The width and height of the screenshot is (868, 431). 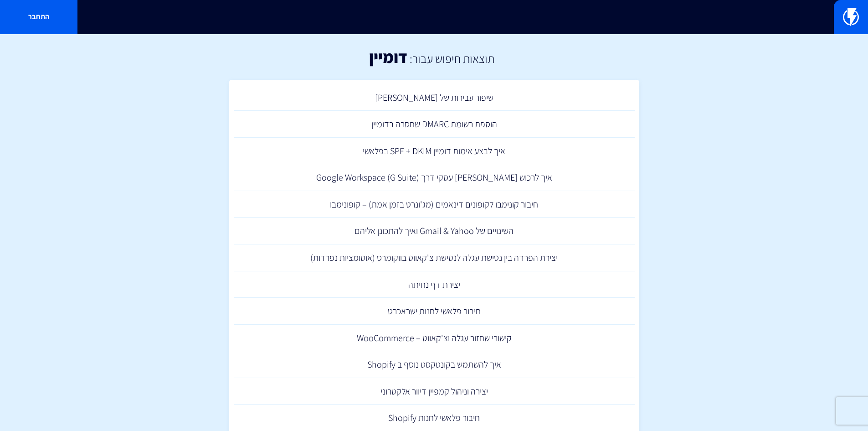 What do you see at coordinates (434, 258) in the screenshot?
I see `a: יצירת הפרדה בין נטישת עגלה לנטישת צ'קאווט בווקומרס (אוטומציות נפרדות)` at bounding box center [434, 258].